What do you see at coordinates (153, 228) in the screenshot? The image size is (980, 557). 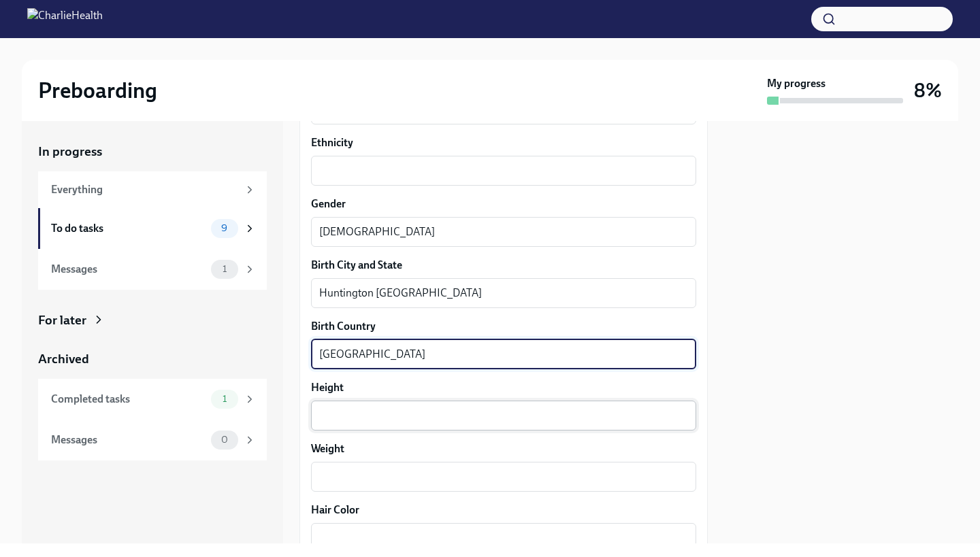 I see `a: To do tasks9` at bounding box center [153, 228].